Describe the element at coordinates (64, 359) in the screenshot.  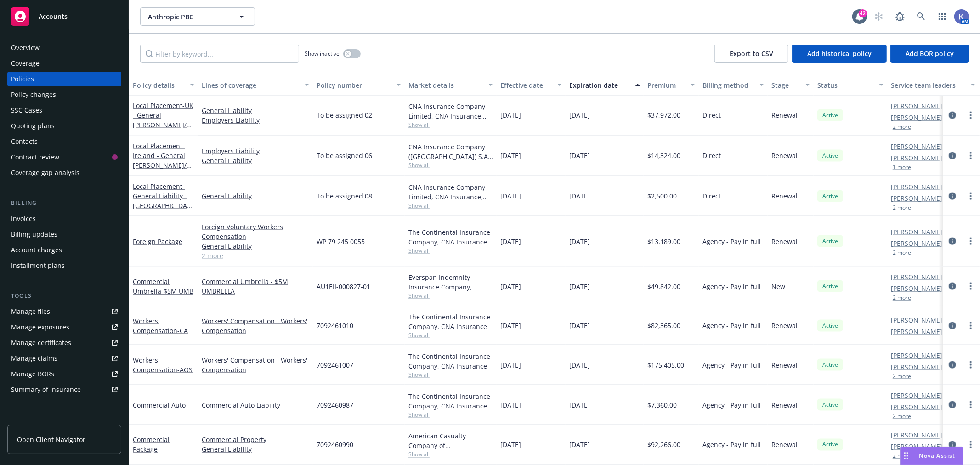
I see `a: Manage claims` at that location.